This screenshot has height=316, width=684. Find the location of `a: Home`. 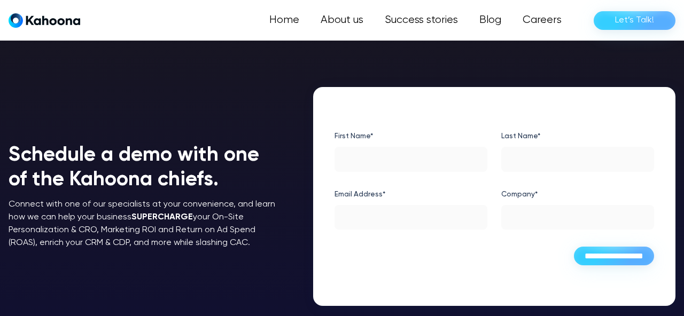

a: Home is located at coordinates (284, 20).